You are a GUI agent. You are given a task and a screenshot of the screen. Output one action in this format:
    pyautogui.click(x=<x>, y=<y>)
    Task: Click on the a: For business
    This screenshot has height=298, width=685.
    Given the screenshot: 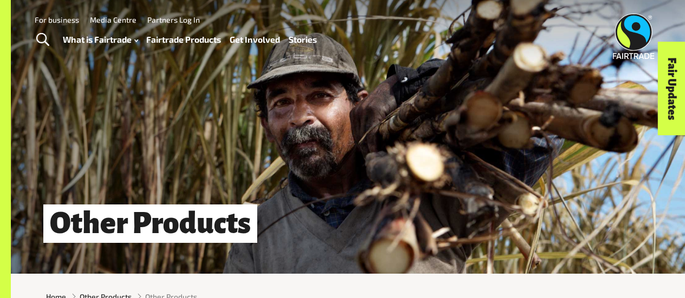 What is the action you would take?
    pyautogui.click(x=57, y=20)
    